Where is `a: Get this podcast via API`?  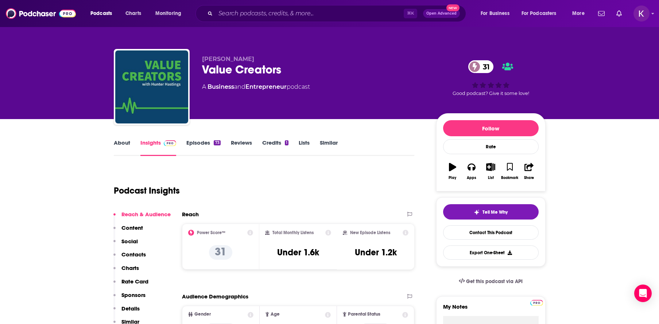
a: Get this podcast via API is located at coordinates (491, 281).